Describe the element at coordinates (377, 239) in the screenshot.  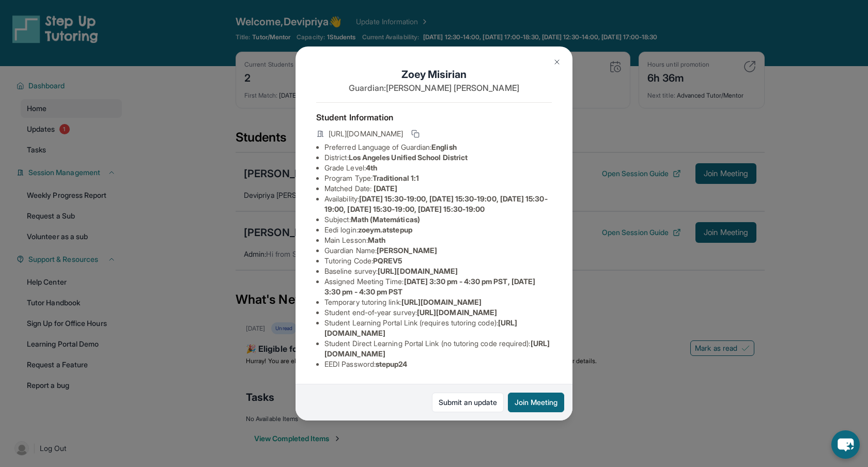
I see `span: Math` at that location.